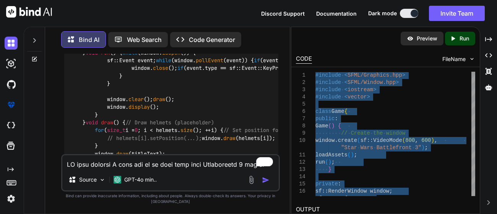 The image size is (497, 214). What do you see at coordinates (92, 53) in the screenshot?
I see `span: void` at bounding box center [92, 53].